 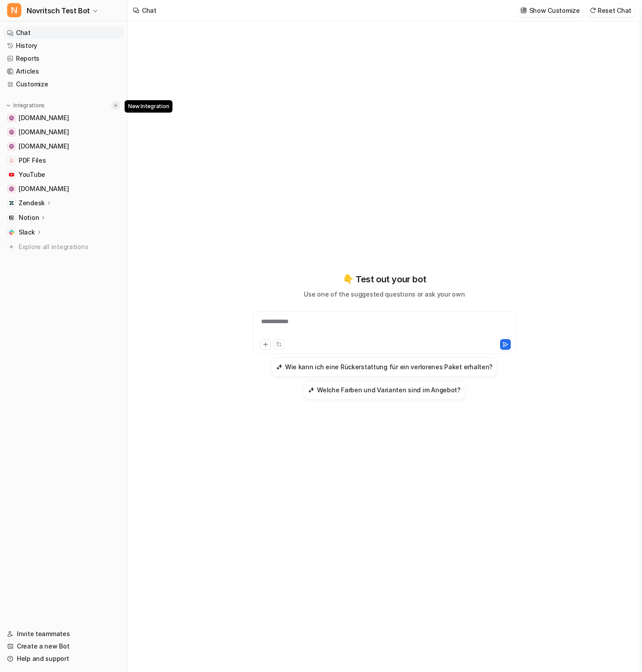 What do you see at coordinates (14, 10) in the screenshot?
I see `span: N` at bounding box center [14, 10].